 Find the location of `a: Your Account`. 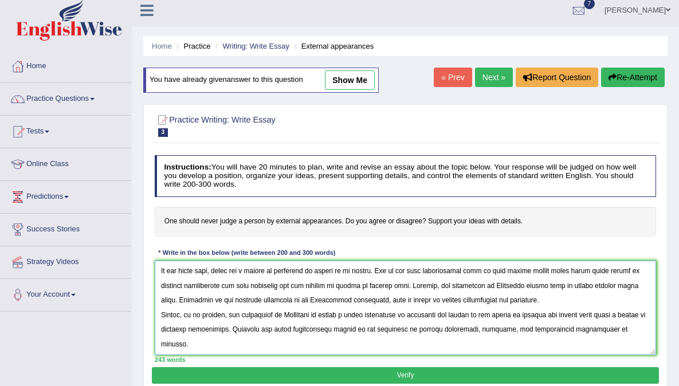

a: Your Account is located at coordinates (66, 294).